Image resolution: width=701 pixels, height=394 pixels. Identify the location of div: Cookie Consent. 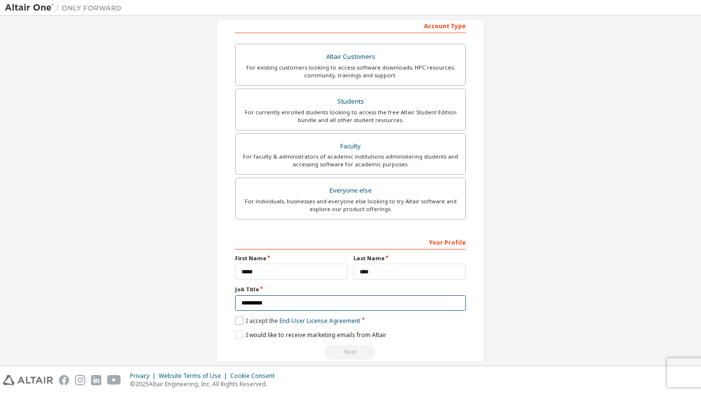
(255, 376).